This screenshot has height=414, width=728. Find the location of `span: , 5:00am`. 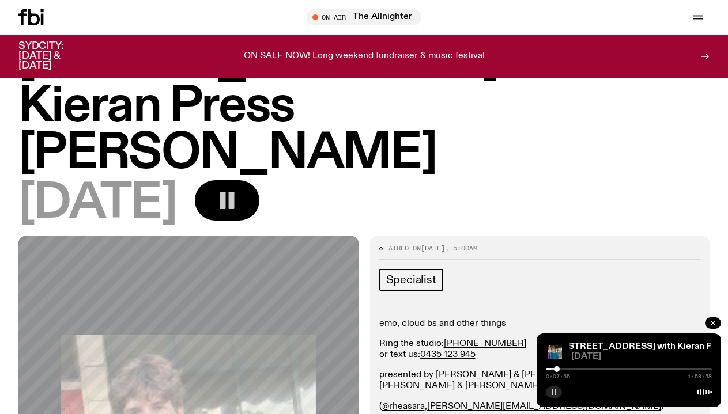

span: , 5:00am is located at coordinates (461, 248).